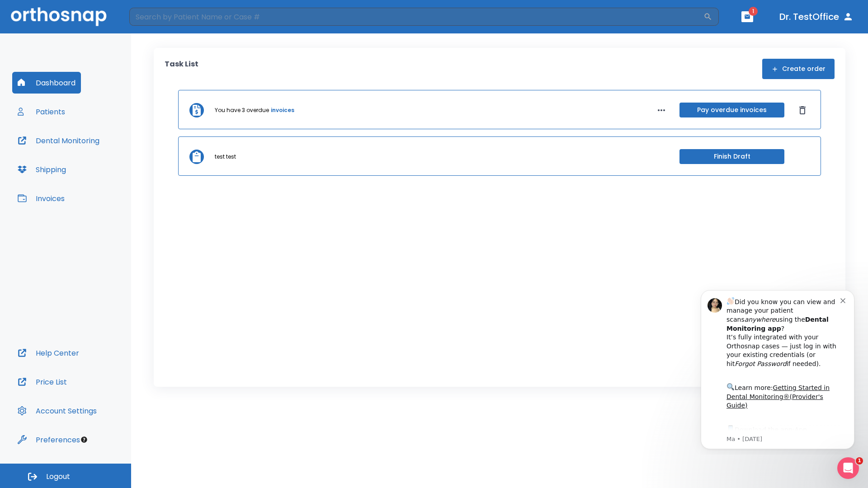  What do you see at coordinates (49, 439) in the screenshot?
I see `a: Preferences` at bounding box center [49, 439].